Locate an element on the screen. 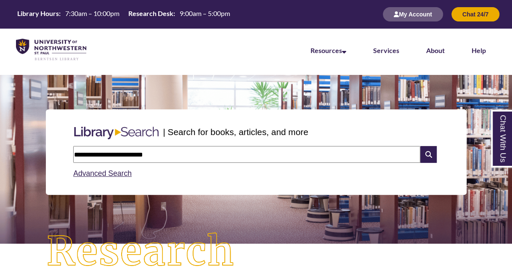 The height and width of the screenshot is (271, 512). a: My Account is located at coordinates (413, 14).